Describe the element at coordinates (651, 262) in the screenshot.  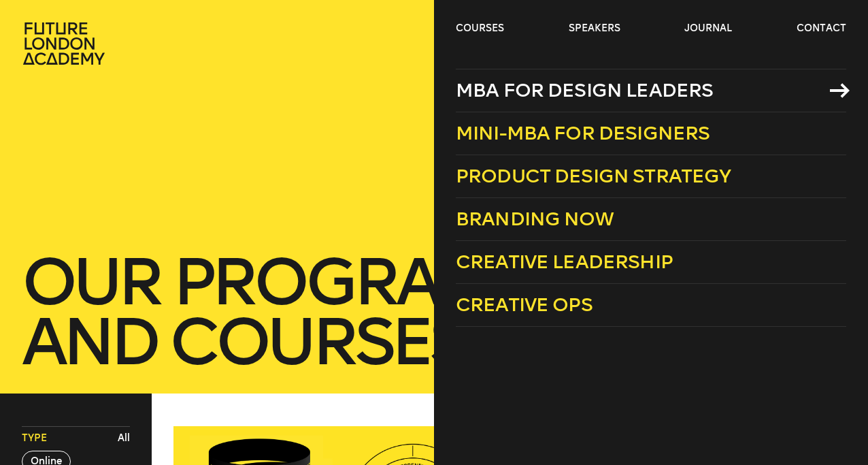
I see `a: Creative Leadership` at that location.